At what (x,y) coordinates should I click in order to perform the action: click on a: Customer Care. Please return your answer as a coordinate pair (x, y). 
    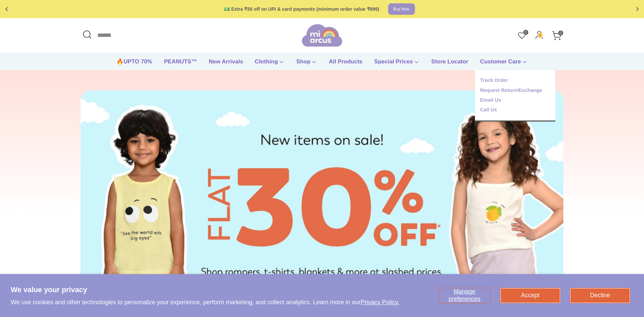
    Looking at the image, I should click on (504, 64).